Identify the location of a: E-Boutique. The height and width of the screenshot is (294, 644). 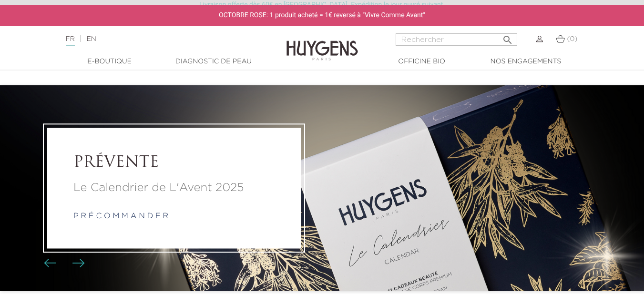
(110, 61).